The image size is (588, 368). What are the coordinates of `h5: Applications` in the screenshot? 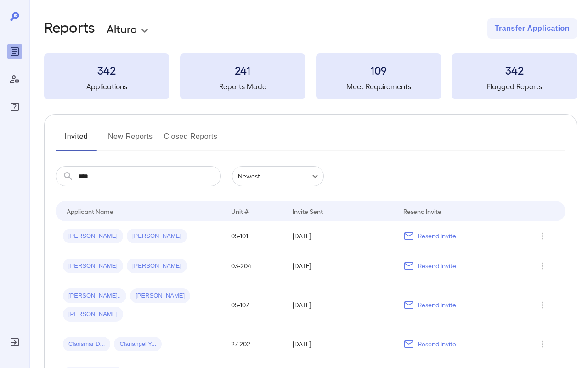 It's located at (107, 87).